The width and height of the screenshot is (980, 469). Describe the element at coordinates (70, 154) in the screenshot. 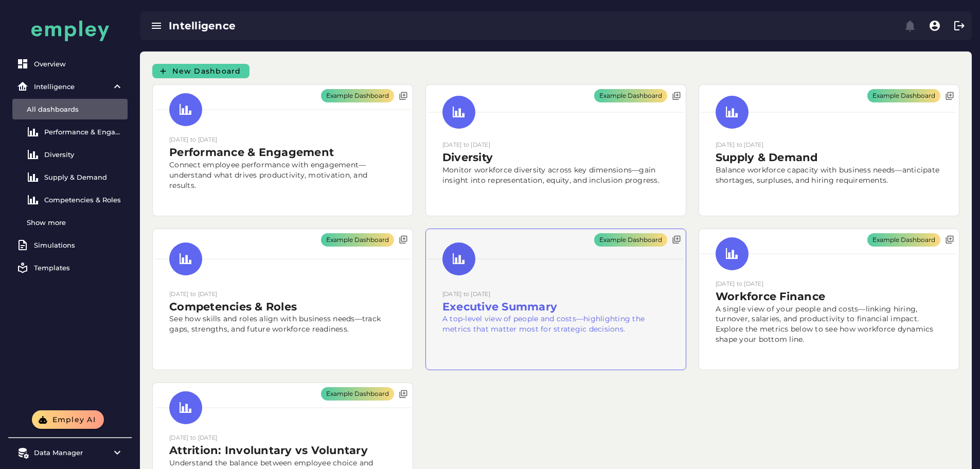

I see `a: Diversity` at that location.